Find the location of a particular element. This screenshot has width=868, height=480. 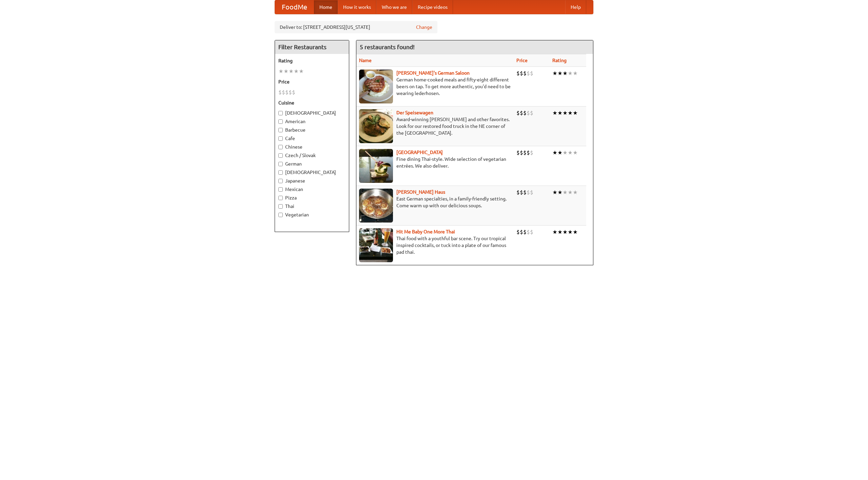

label: Thai is located at coordinates (312, 206).